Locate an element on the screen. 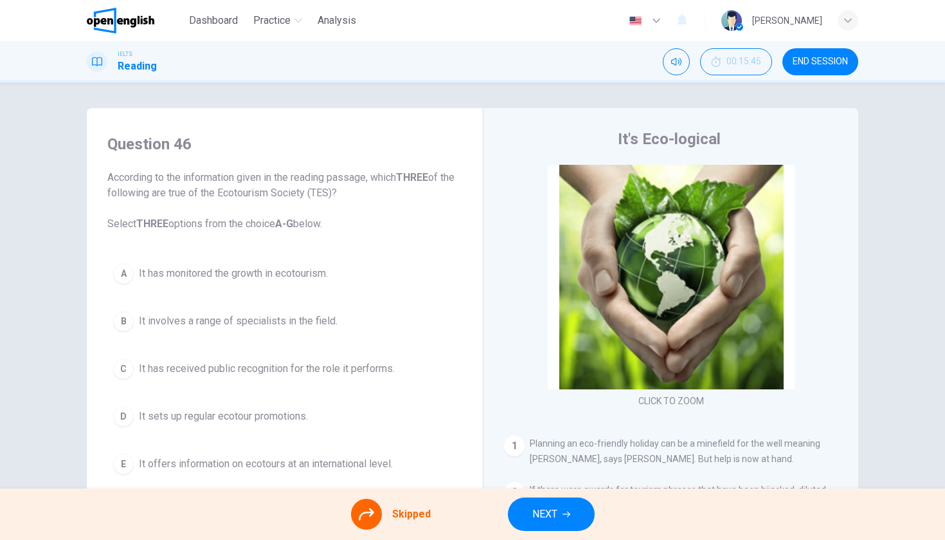  span: 00:15:45 is located at coordinates (744, 62).